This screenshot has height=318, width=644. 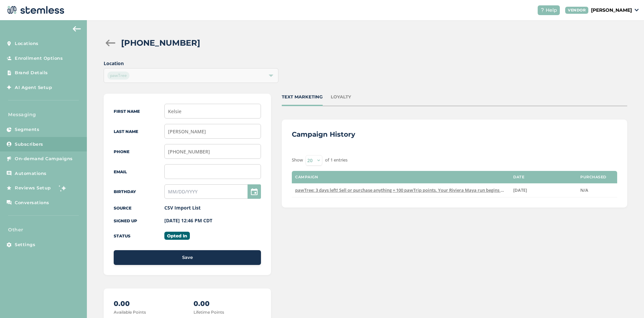 What do you see at coordinates (29, 144) in the screenshot?
I see `span: Subscribers` at bounding box center [29, 144].